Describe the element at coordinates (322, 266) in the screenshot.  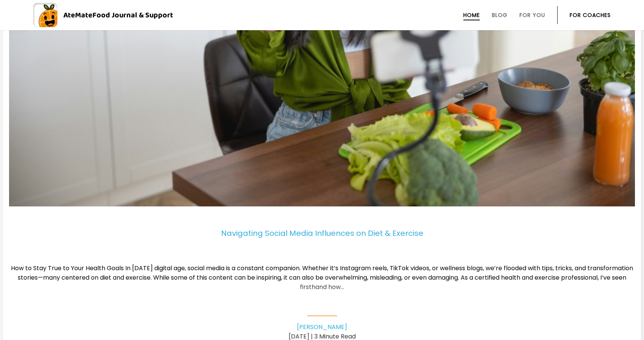
I see `a: Navigating Social Media Influences on Diet & Exercise How to Stay True to Your Health Goals In [D...` at that location.